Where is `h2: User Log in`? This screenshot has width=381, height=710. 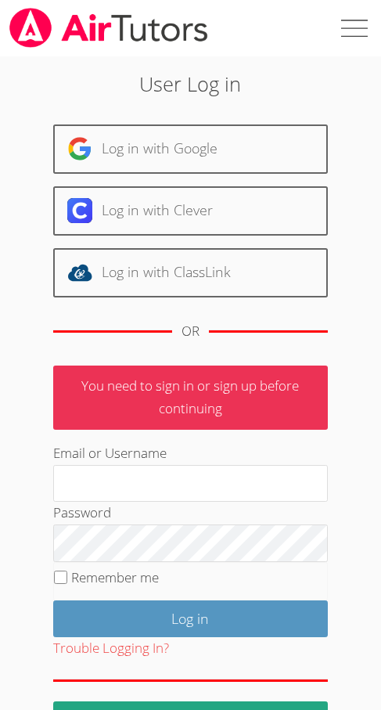
h2: User Log in is located at coordinates (190, 84).